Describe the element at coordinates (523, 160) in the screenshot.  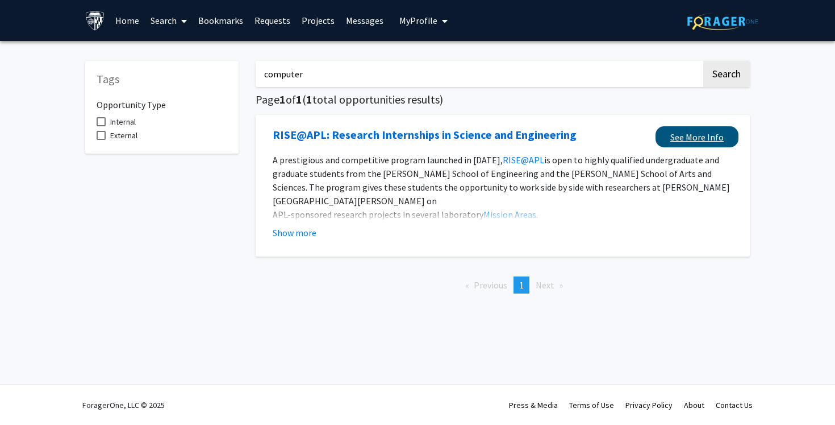
I see `a: RISE@APL` at that location.